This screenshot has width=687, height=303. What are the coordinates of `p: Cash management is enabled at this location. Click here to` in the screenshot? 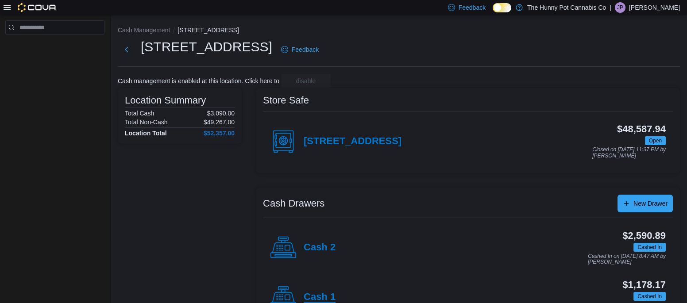 It's located at (198, 81).